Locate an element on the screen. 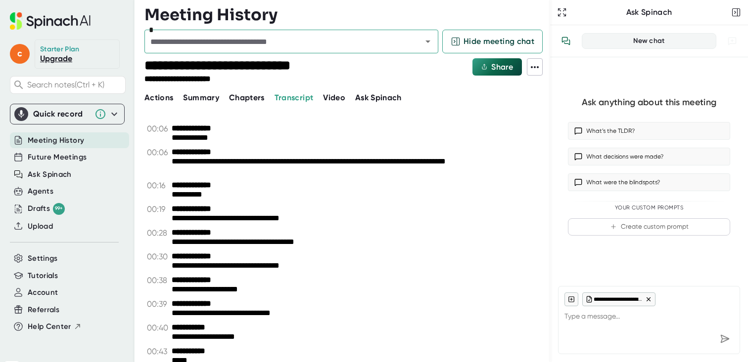  div: Ask Spinach is located at coordinates (649, 12).